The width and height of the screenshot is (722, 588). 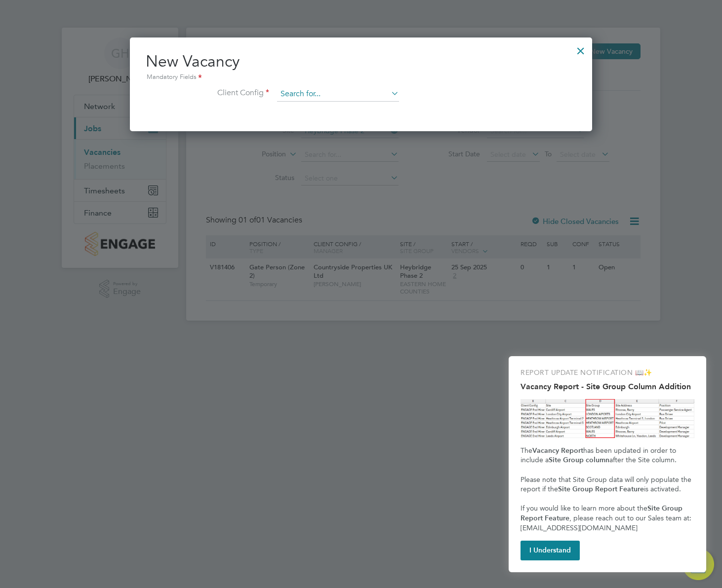 I want to click on input: Search for..., so click(x=337, y=94).